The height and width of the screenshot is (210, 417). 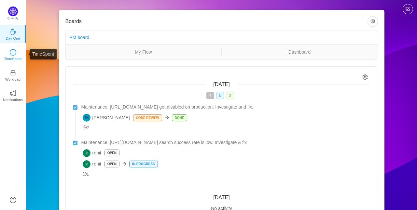 What do you see at coordinates (148, 118) in the screenshot?
I see `p: Code Review` at bounding box center [148, 118].